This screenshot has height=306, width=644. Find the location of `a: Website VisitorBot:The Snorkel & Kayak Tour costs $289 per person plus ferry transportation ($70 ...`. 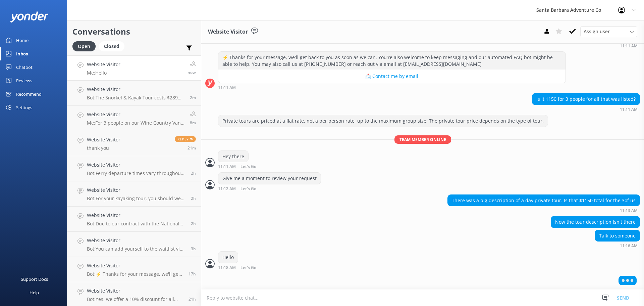

a: Website VisitorBot:The Snorkel & Kayak Tour costs $289 per person plus ferry transportation ($70 ... is located at coordinates (134, 93).